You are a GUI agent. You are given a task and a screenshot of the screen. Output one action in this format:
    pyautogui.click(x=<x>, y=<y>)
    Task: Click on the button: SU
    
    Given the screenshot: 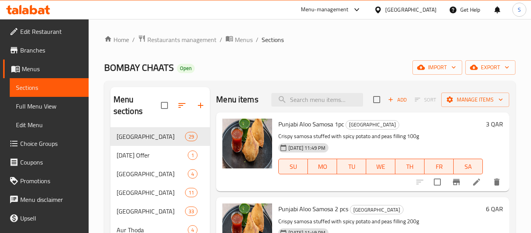 What is the action you would take?
    pyautogui.click(x=293, y=166)
    